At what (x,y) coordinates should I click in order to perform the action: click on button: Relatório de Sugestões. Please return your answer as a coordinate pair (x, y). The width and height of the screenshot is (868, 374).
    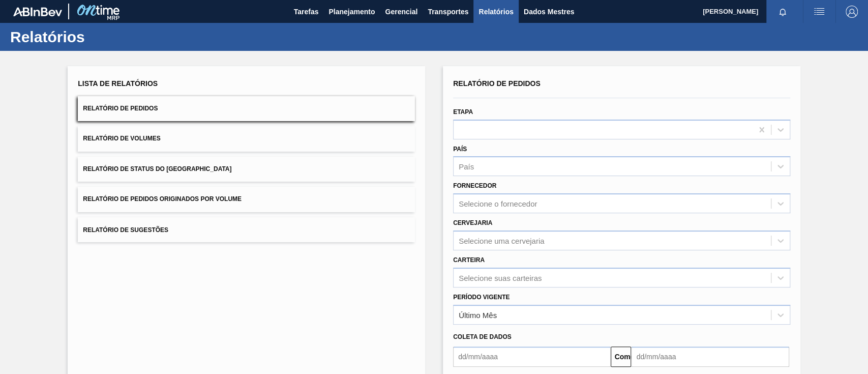
    Looking at the image, I should click on (247, 229).